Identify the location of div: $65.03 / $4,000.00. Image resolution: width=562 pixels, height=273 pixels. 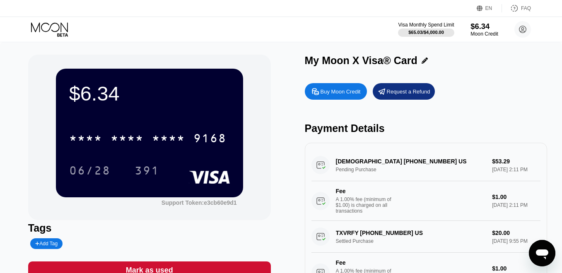
(426, 32).